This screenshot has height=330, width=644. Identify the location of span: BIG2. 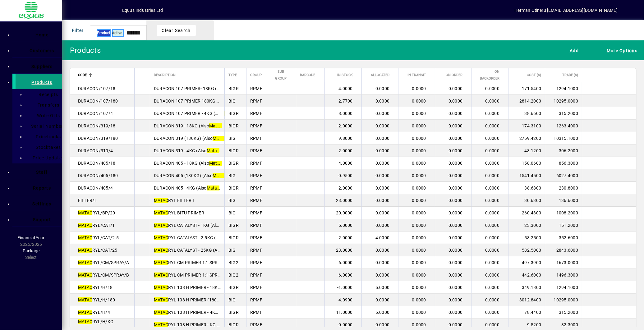
(233, 263).